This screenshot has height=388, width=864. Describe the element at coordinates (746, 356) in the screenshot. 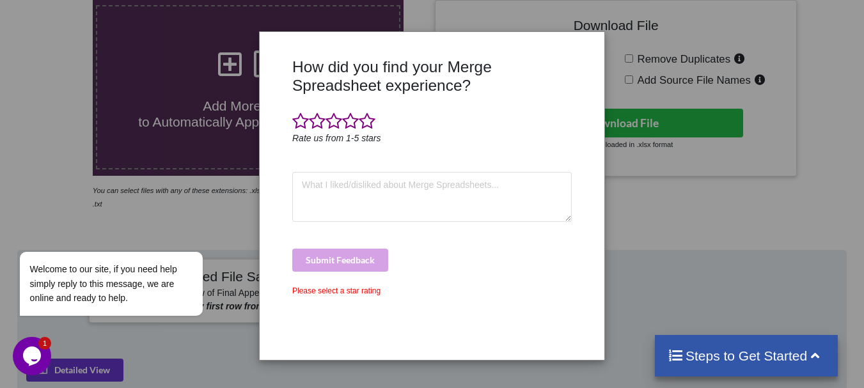

I see `h4: Steps to Get Started` at that location.